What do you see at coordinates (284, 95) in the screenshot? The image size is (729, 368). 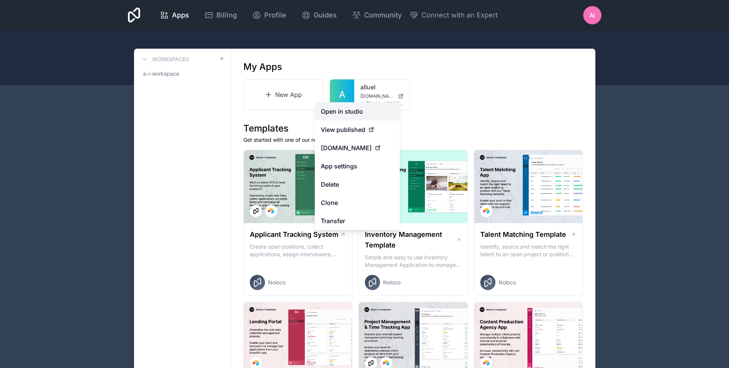 I see `a: New App` at bounding box center [284, 95].